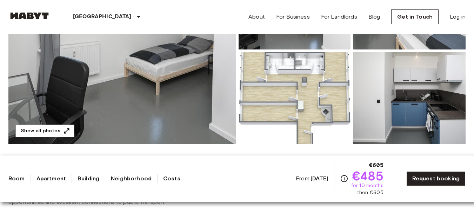 Image resolution: width=474 pixels, height=213 pixels. What do you see at coordinates (256, 17) in the screenshot?
I see `a: About` at bounding box center [256, 17].